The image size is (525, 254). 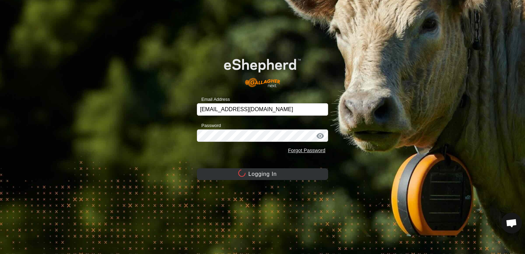 I want to click on input: Email Address, so click(x=263, y=109).